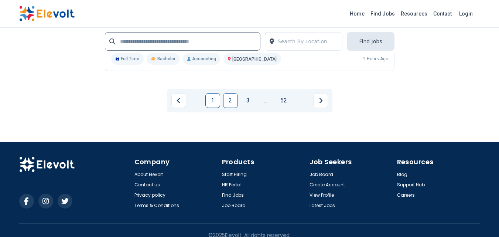 This screenshot has width=499, height=237. What do you see at coordinates (150, 195) in the screenshot?
I see `a: Privacy policy` at bounding box center [150, 195].